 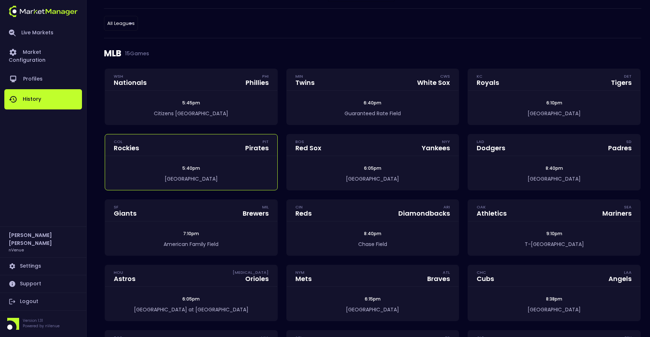 I want to click on div: MIN, so click(x=305, y=76).